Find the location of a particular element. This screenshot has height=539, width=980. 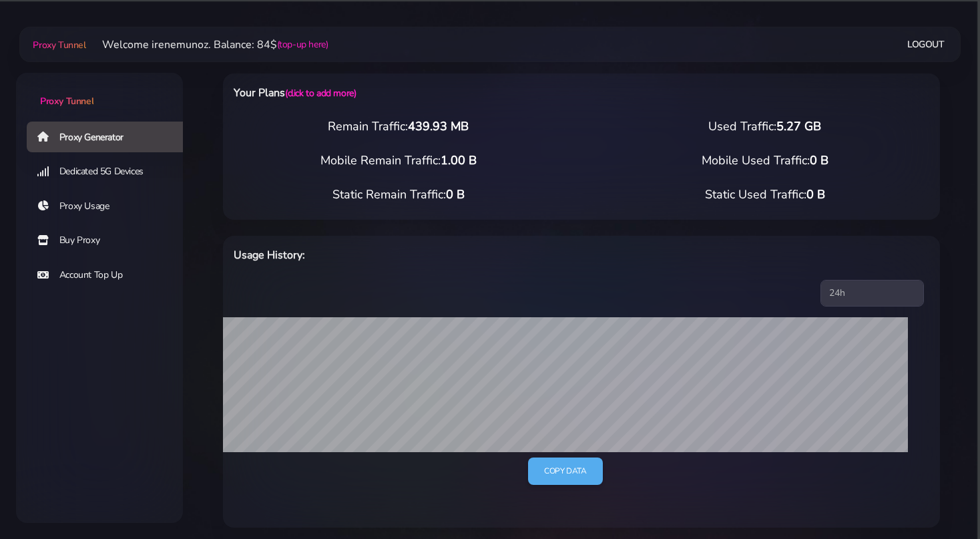

div: Static Used Traffic: is located at coordinates (764, 194).